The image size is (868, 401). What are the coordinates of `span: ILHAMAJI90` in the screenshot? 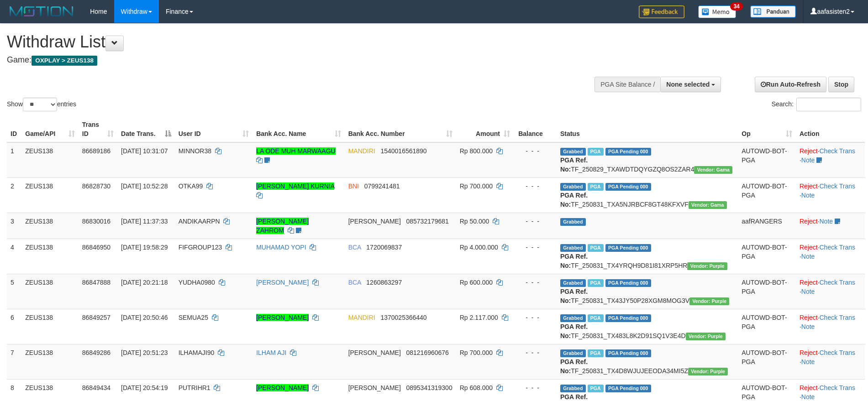 It's located at (197, 353).